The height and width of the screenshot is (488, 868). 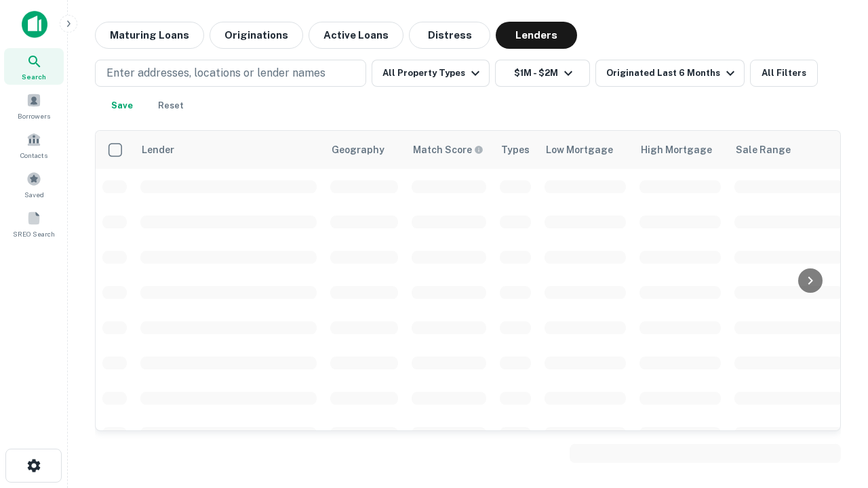 I want to click on button: Maturing Loans, so click(x=149, y=35).